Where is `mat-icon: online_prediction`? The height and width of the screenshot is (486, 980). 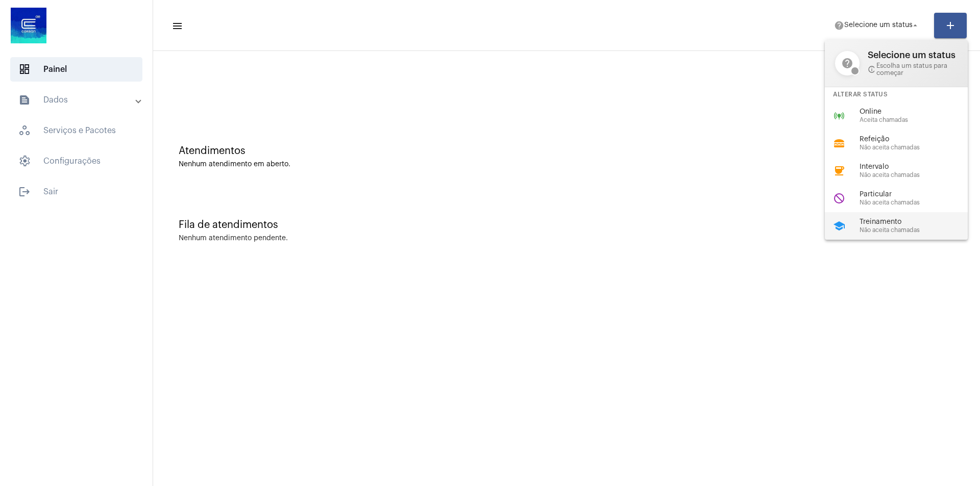
mat-icon: online_prediction is located at coordinates (839, 116).